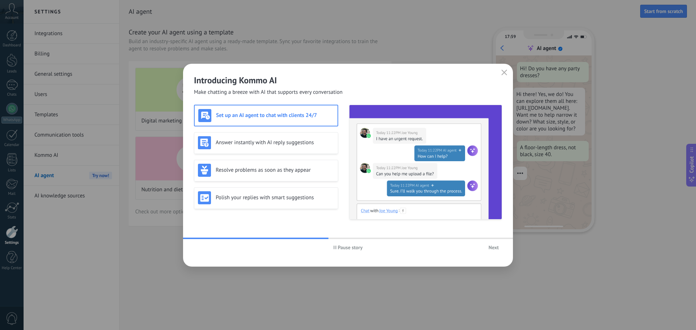  What do you see at coordinates (494, 248) in the screenshot?
I see `button: Next` at bounding box center [494, 248].